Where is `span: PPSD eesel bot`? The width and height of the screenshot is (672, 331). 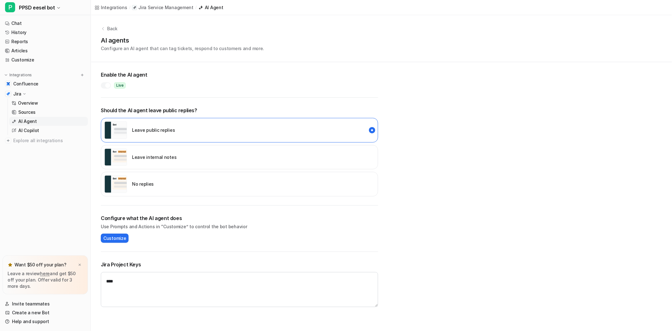 span: PPSD eesel bot is located at coordinates (37, 8).